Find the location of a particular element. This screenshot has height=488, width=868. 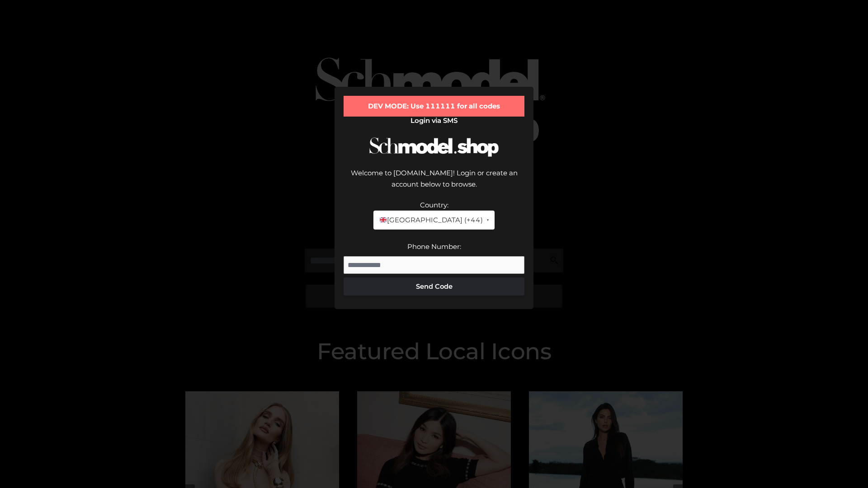

img: Schmodel Logo is located at coordinates (434, 147).